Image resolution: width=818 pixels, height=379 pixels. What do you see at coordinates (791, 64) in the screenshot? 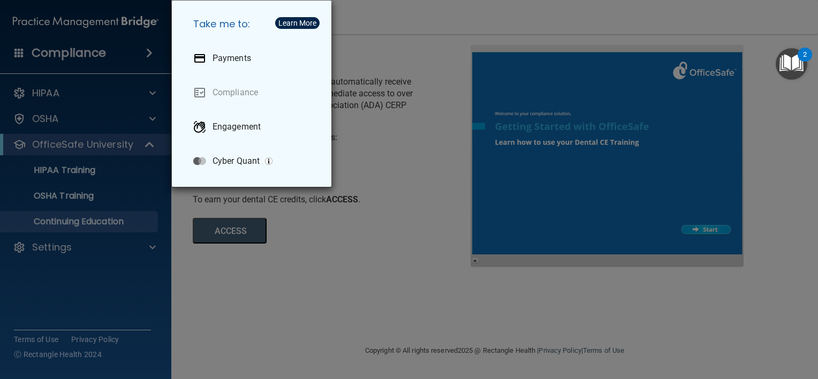
I see `button: Open Resource Center, 2 new notifications` at bounding box center [791, 64].